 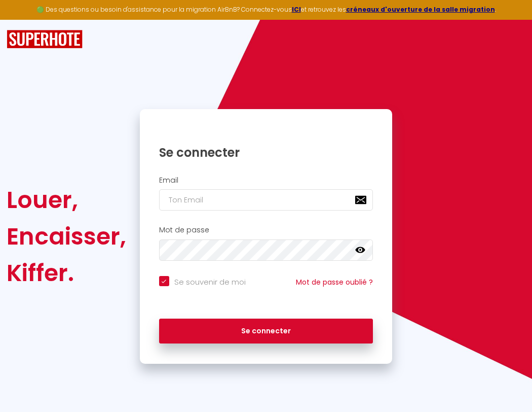 I want to click on div: Louer,, so click(x=66, y=200).